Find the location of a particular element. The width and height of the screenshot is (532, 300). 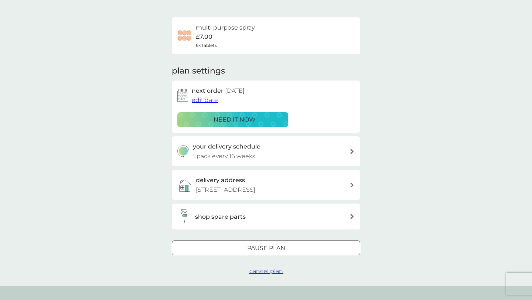

p: i need it now is located at coordinates (233, 120).